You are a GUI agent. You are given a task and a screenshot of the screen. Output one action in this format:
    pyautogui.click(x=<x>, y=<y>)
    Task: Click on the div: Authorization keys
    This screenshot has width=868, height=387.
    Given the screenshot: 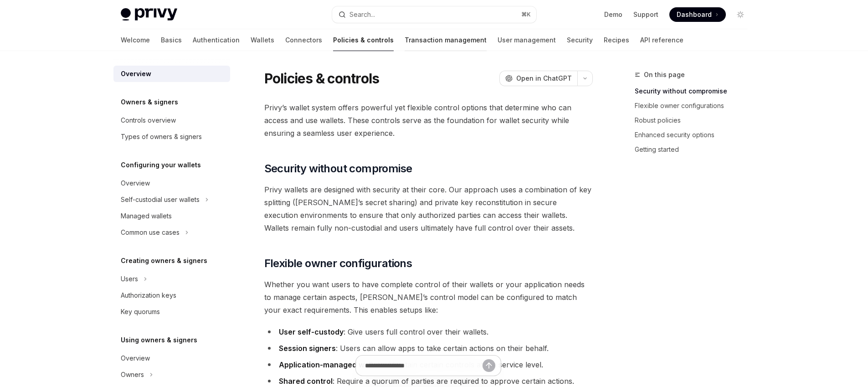 What is the action you would take?
    pyautogui.click(x=148, y=295)
    